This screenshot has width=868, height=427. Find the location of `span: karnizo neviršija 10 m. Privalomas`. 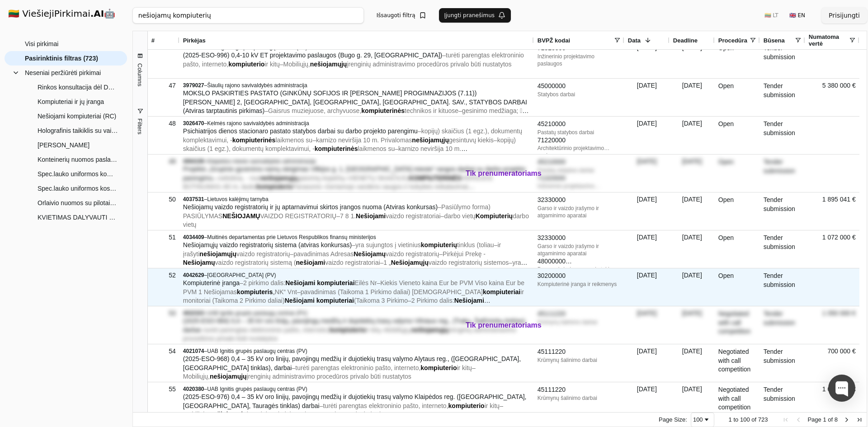

span: karnizo neviršija 10 m. Privalomas is located at coordinates (364, 140).